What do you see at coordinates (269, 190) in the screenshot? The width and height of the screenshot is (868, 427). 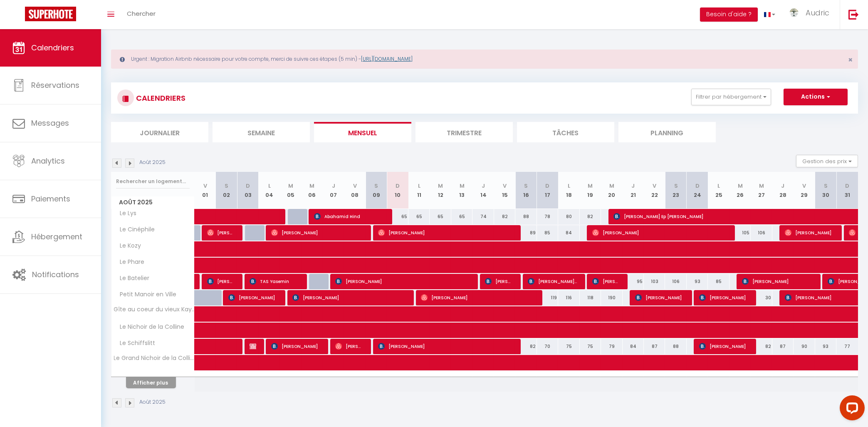 I see `th: 04` at bounding box center [269, 190].